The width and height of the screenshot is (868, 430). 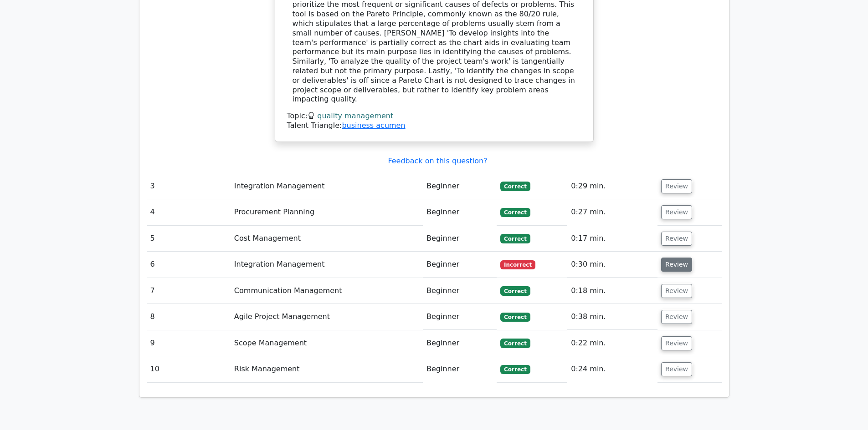 I want to click on td: 6, so click(x=189, y=265).